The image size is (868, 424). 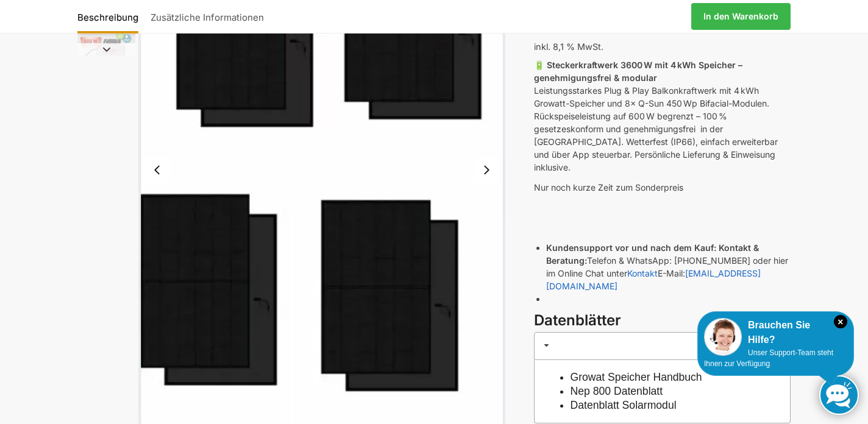 What do you see at coordinates (638, 72) in the screenshot?
I see `strong: 🔋 Steckerkraftwerk 3600 W mit 4 kWh Speicher – genehmigungsfrei & modular` at bounding box center [638, 72].